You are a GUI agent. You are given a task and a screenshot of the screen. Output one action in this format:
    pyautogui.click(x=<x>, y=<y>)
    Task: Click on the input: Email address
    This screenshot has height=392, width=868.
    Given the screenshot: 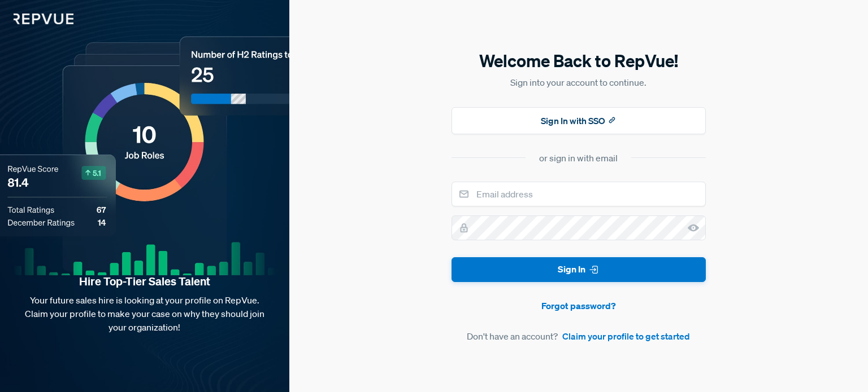 What is the action you would take?
    pyautogui.click(x=578, y=194)
    